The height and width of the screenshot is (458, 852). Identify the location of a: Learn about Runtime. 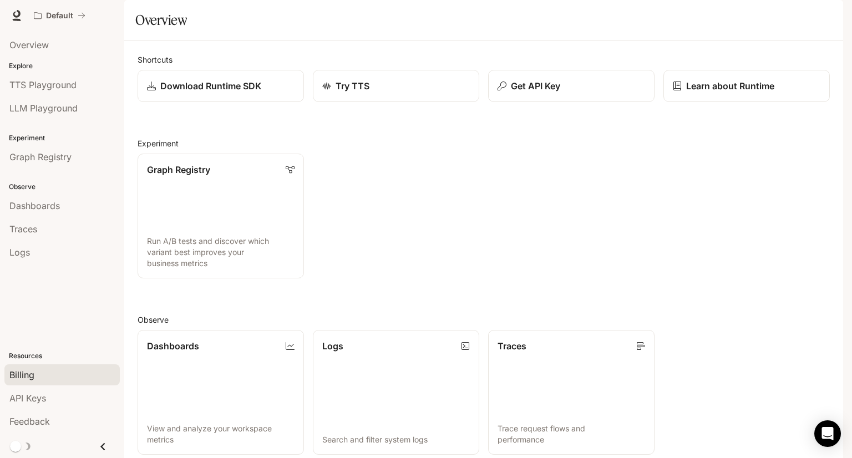
(747, 86).